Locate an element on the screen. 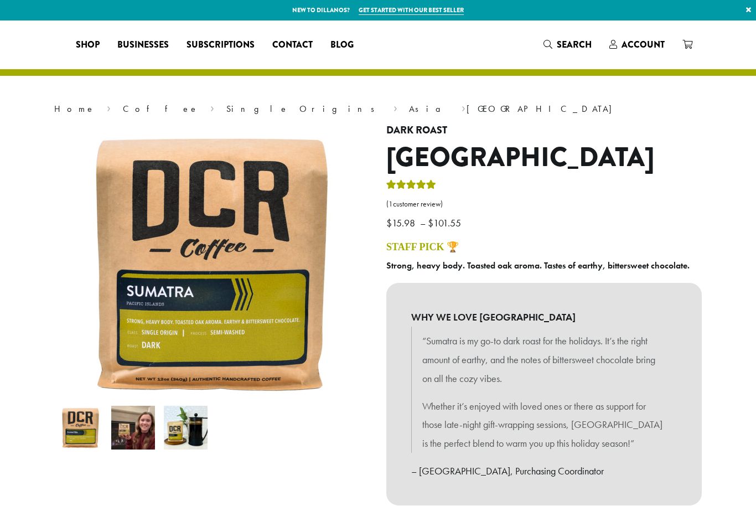  h4: Dark Roast is located at coordinates (544, 131).